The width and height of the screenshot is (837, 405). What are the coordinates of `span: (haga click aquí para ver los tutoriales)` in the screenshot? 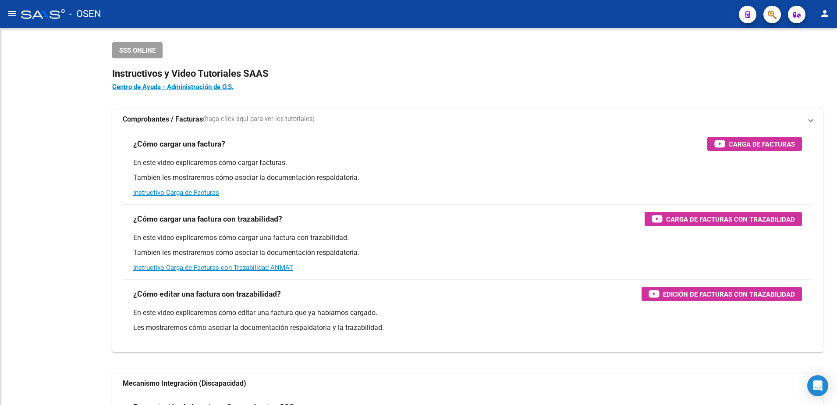 It's located at (259, 119).